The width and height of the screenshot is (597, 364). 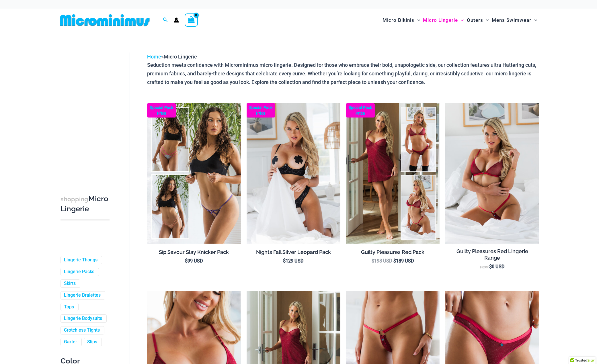 What do you see at coordinates (194, 173) in the screenshot?
I see `img: Collection Pack (9)` at bounding box center [194, 173].